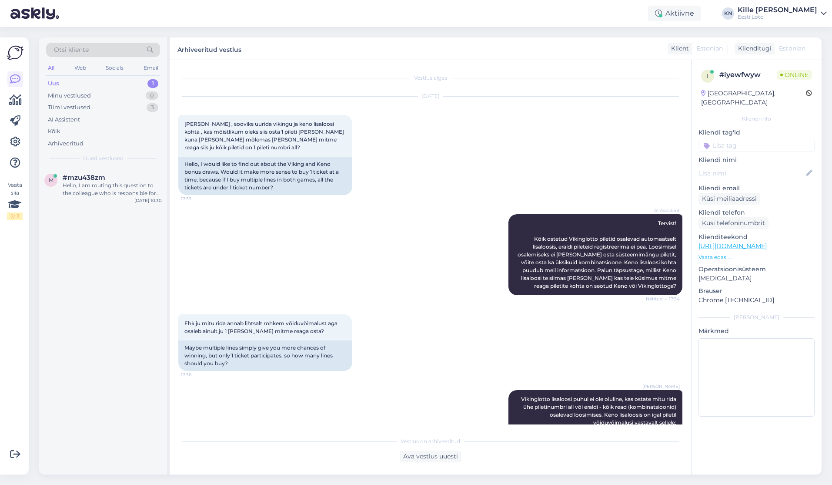 The height and width of the screenshot is (485, 832). I want to click on span: 17:33, so click(197, 198).